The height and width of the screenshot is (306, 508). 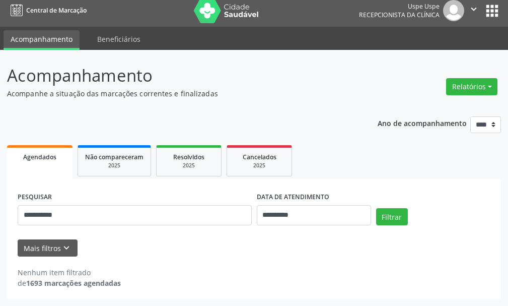 What do you see at coordinates (35, 197) in the screenshot?
I see `label: PESQUISAR` at bounding box center [35, 197].